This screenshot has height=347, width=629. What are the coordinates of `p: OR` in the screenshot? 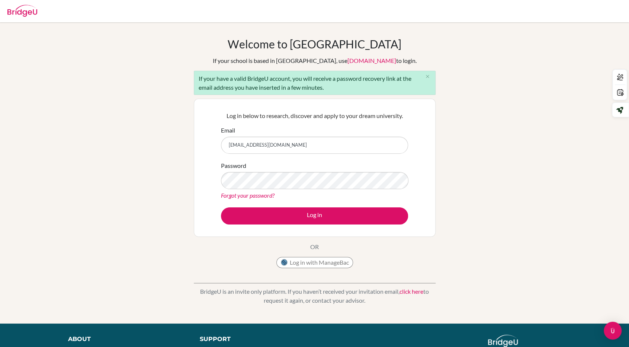 It's located at (314, 247).